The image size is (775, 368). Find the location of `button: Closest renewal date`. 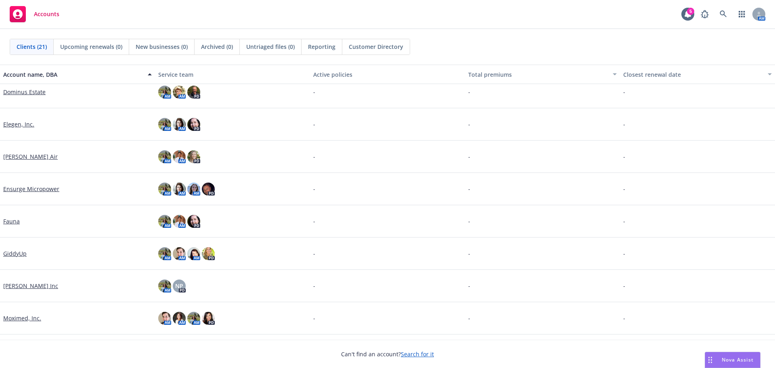

button: Closest renewal date is located at coordinates (698, 74).